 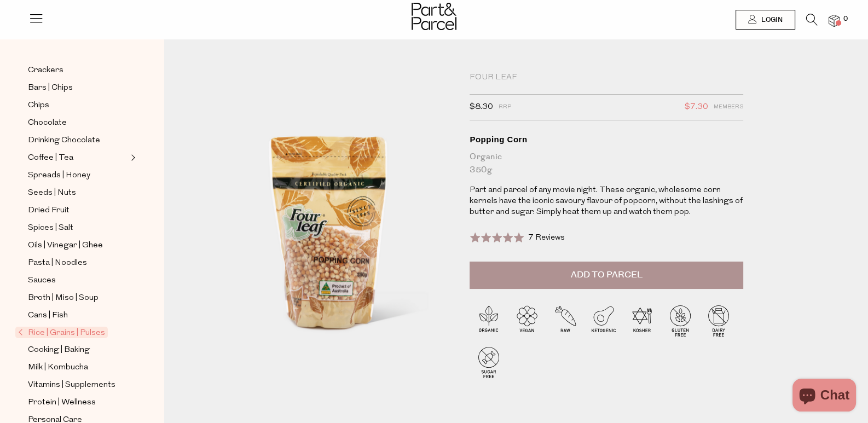 I want to click on a: Login, so click(x=765, y=20).